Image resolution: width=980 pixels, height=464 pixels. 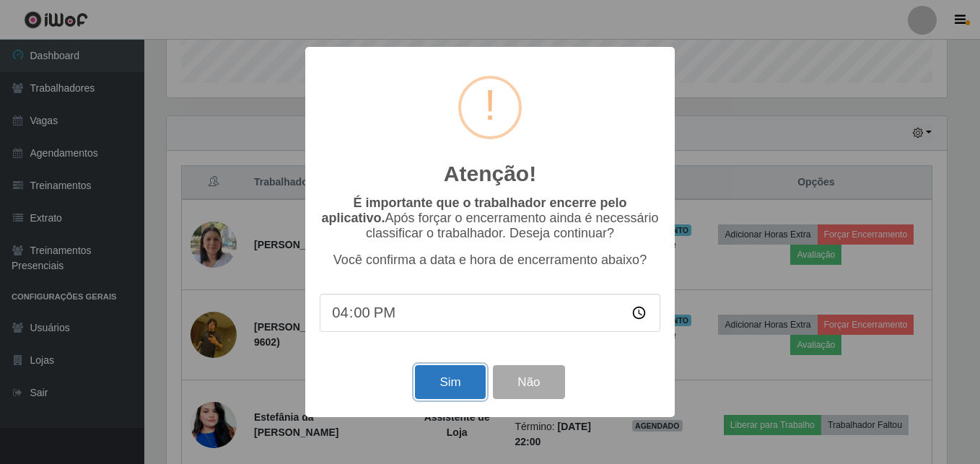 What do you see at coordinates (474, 210) in the screenshot?
I see `b: É importante que o trabalhador encerre pelo aplicativo.` at bounding box center [474, 210].